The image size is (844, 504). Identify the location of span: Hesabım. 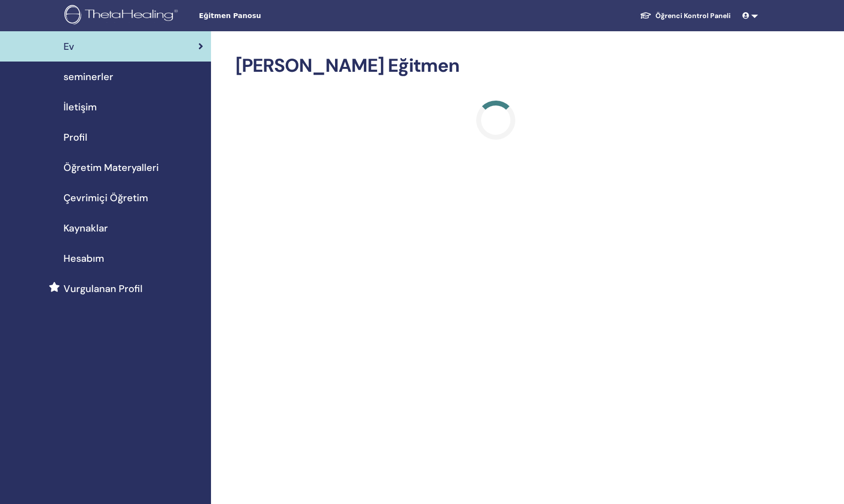
(83, 258).